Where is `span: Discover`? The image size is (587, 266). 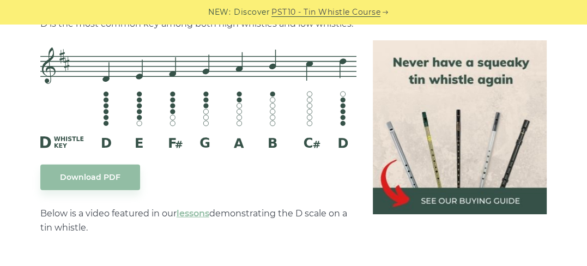 span: Discover is located at coordinates (252, 12).